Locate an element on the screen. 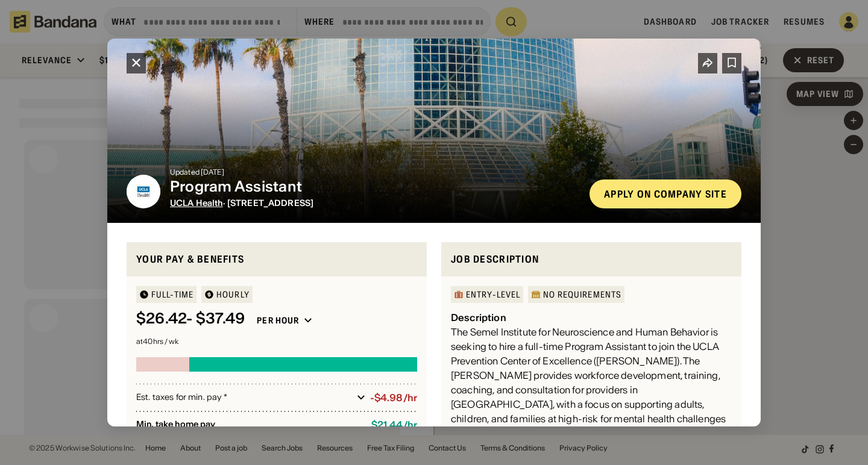 This screenshot has width=868, height=465. div: The Semel Institute for Neuroscience and Human Behavior is seeking to hire a full-time Program As... is located at coordinates (592, 383).